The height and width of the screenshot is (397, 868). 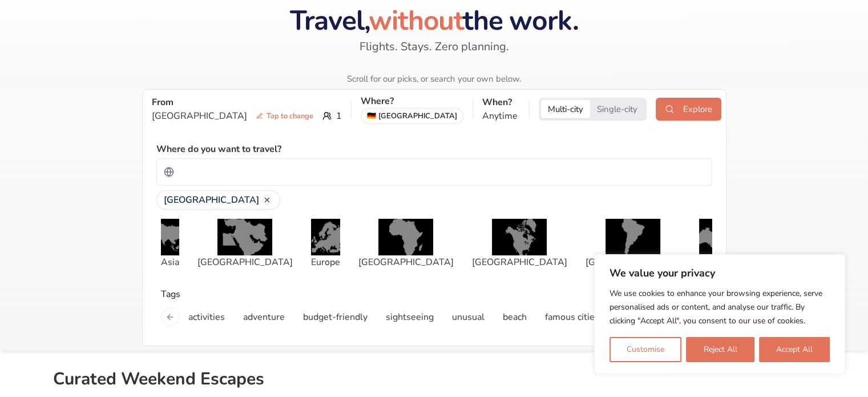 I want to click on button: beach, so click(x=515, y=317).